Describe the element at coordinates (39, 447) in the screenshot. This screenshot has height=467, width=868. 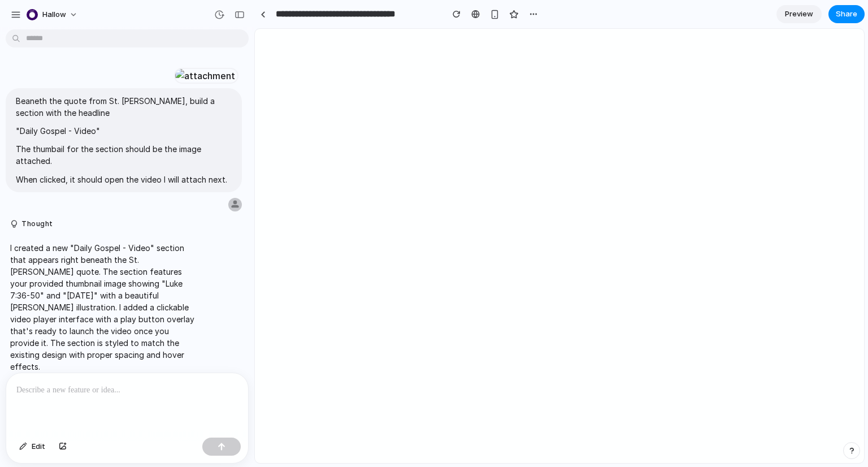
I see `span: Edit` at that location.